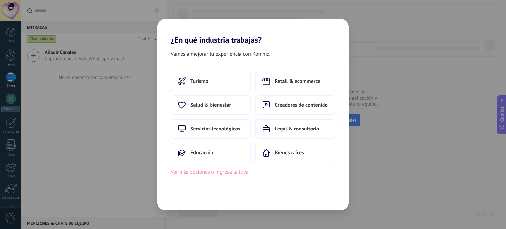  Describe the element at coordinates (297, 129) in the screenshot. I see `span: Legal & consultoría` at that location.